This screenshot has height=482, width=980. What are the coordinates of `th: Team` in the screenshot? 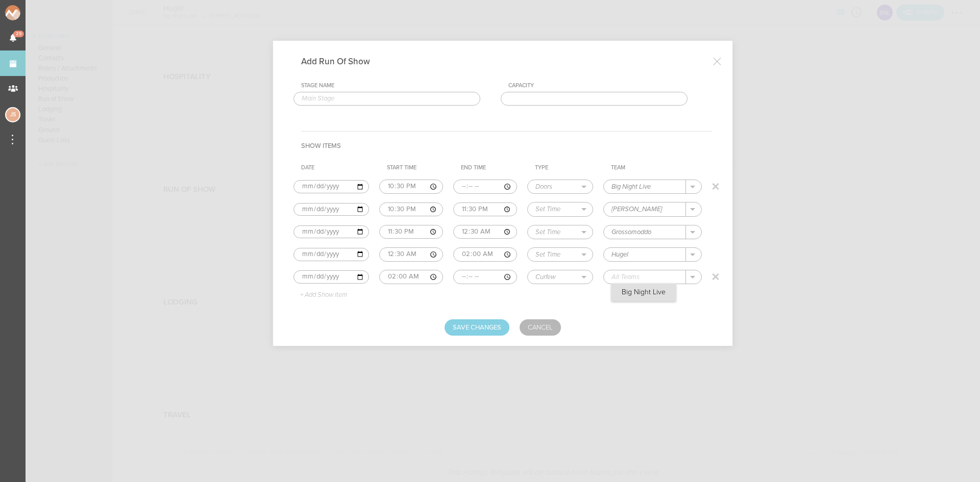 It's located at (657, 168).